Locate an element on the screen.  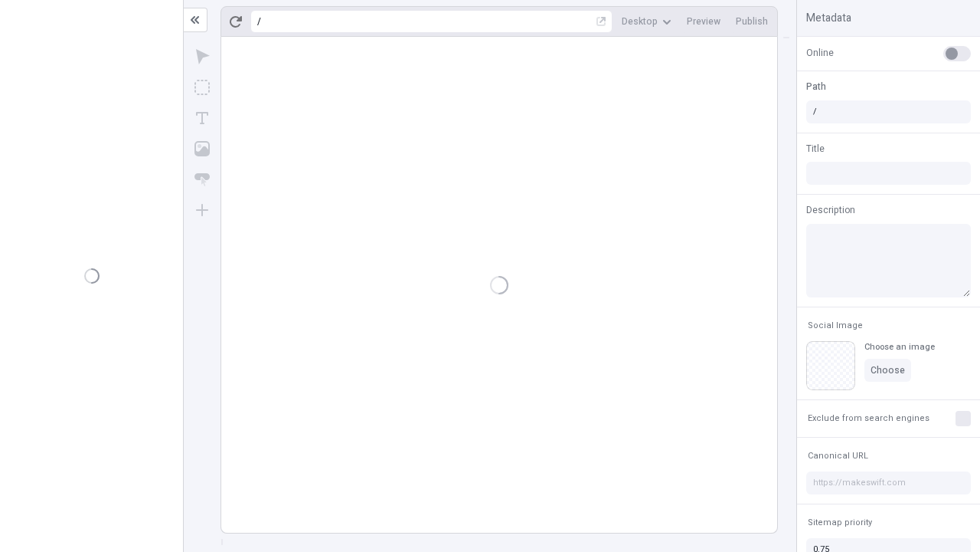
button: Image is located at coordinates (202, 149).